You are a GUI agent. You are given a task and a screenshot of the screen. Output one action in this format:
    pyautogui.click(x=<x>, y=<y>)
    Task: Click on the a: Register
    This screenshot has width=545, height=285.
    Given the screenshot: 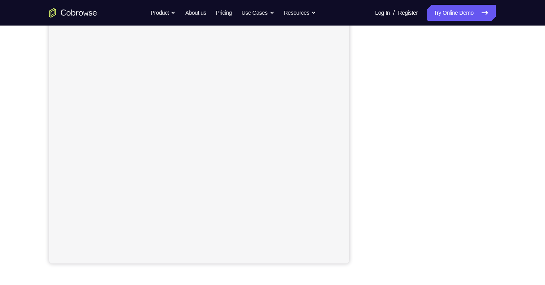 What is the action you would take?
    pyautogui.click(x=408, y=13)
    